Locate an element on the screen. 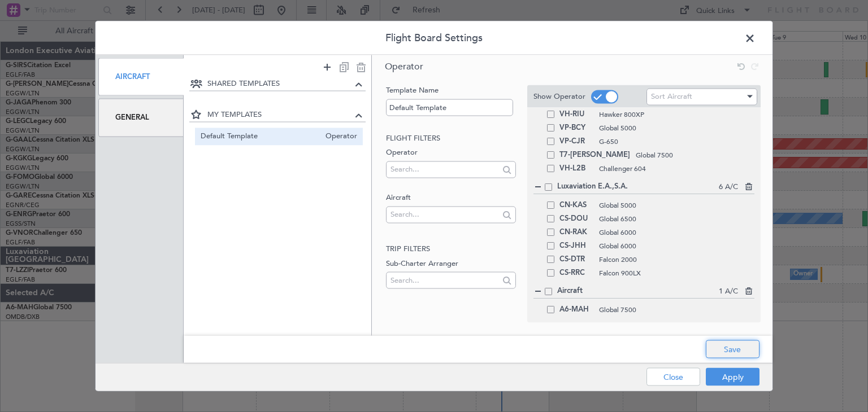 The width and height of the screenshot is (868, 412). button: Apply is located at coordinates (732, 377).